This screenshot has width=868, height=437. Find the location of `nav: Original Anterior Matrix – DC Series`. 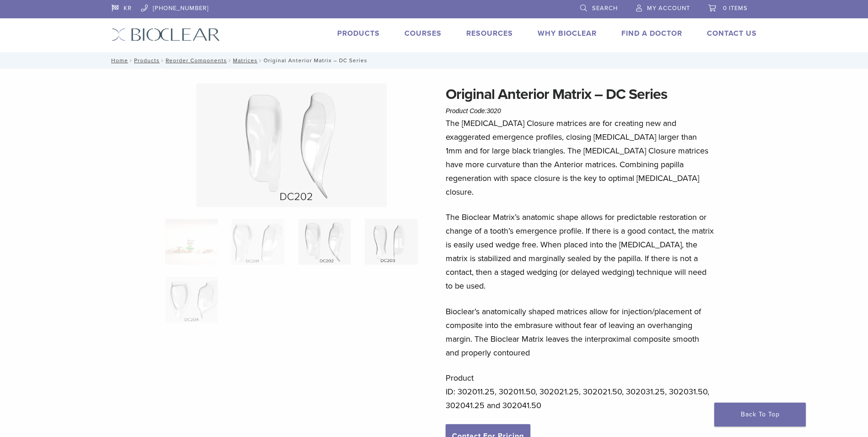

nav: Original Anterior Matrix – DC Series is located at coordinates (434, 60).